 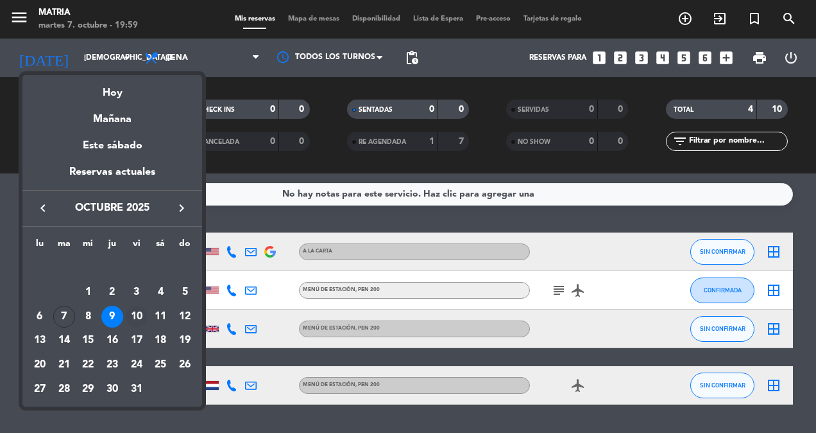 I want to click on th: domingo, so click(x=185, y=246).